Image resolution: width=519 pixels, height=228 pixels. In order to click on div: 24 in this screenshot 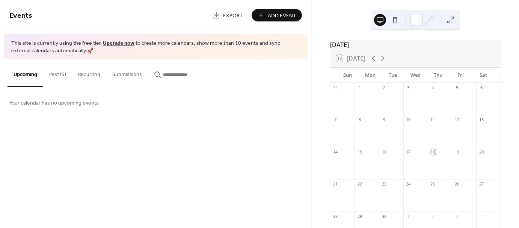, I will do `click(408, 184)`.